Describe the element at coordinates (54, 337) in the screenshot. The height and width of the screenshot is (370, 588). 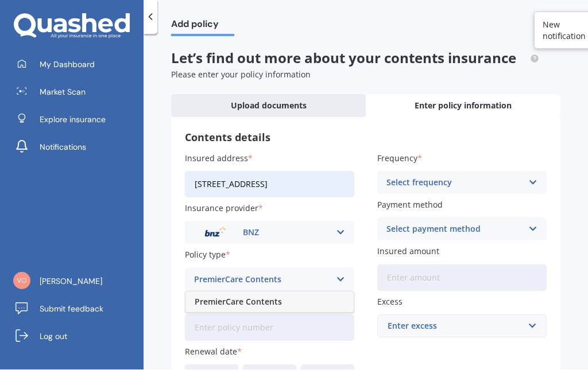
I see `span: Log out` at that location.